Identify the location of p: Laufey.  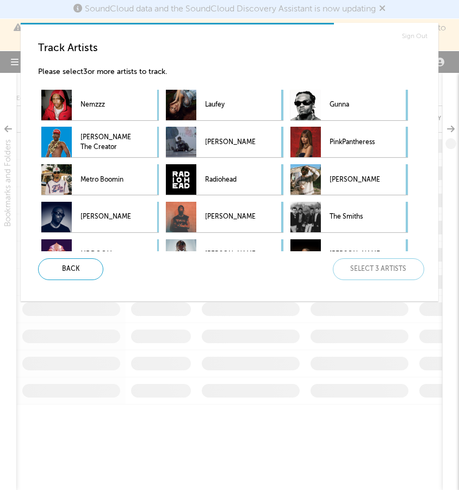
(230, 105).